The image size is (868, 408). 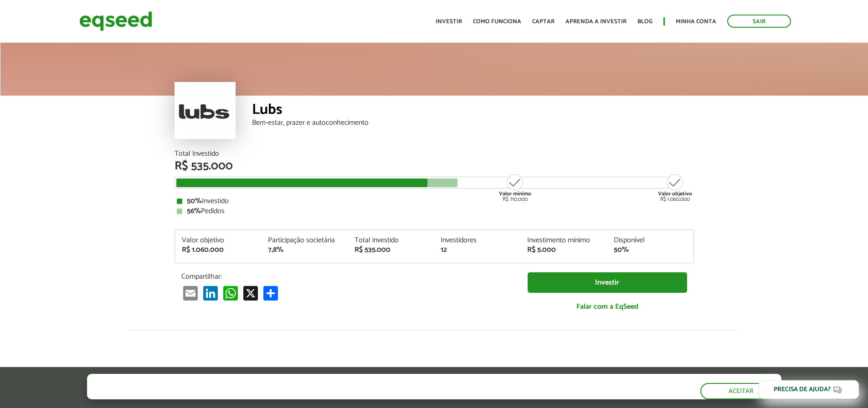 I want to click on a: WhatsApp, so click(x=231, y=293).